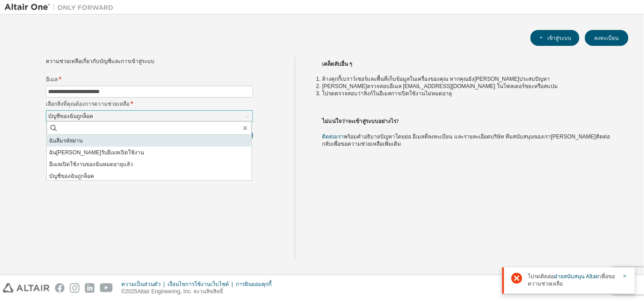 This screenshot has width=644, height=301. What do you see at coordinates (61, 7) in the screenshot?
I see `img: อัลแตร์วัน` at bounding box center [61, 7].